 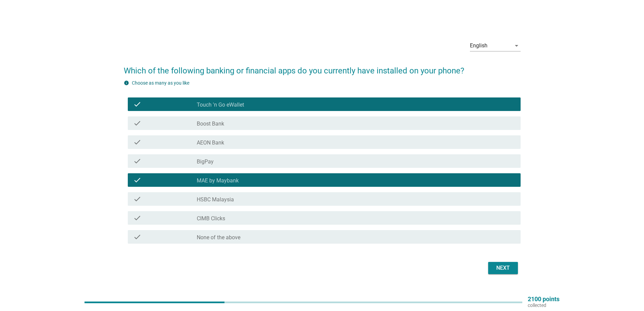 What do you see at coordinates (544, 299) in the screenshot?
I see `p: 2100 points` at bounding box center [544, 299].